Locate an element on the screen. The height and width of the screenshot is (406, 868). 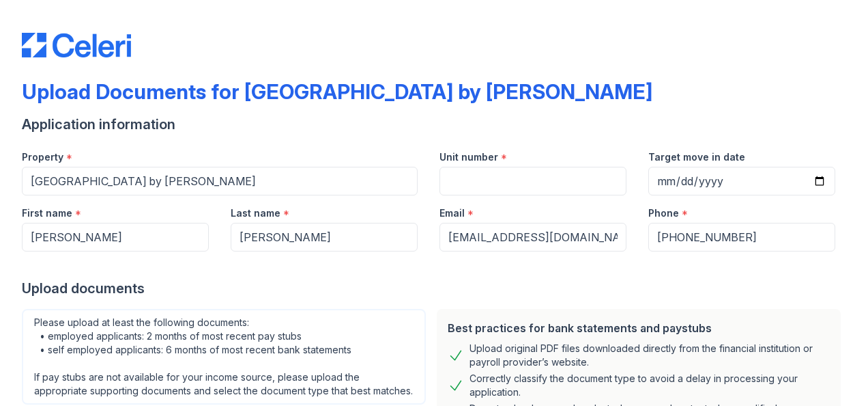
label: Phone is located at coordinates (663, 213).